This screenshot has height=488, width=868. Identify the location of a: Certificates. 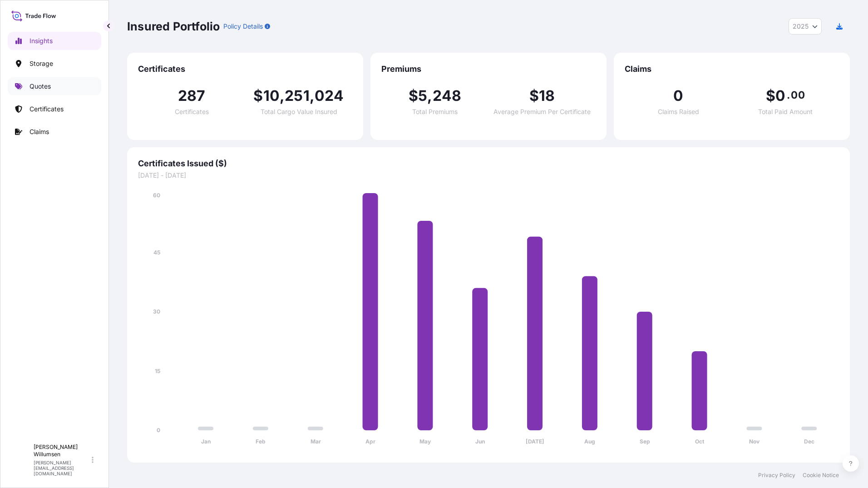
(54, 109).